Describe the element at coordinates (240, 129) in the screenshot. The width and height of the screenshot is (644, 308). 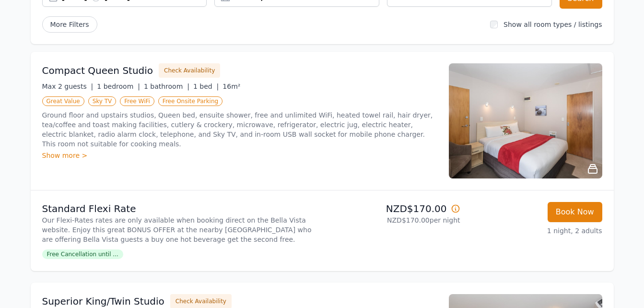
I see `p: Ground floor and upstairs studios, Queen bed, ensuite shower, free and unlimited WiFi, heated tow...` at that location.